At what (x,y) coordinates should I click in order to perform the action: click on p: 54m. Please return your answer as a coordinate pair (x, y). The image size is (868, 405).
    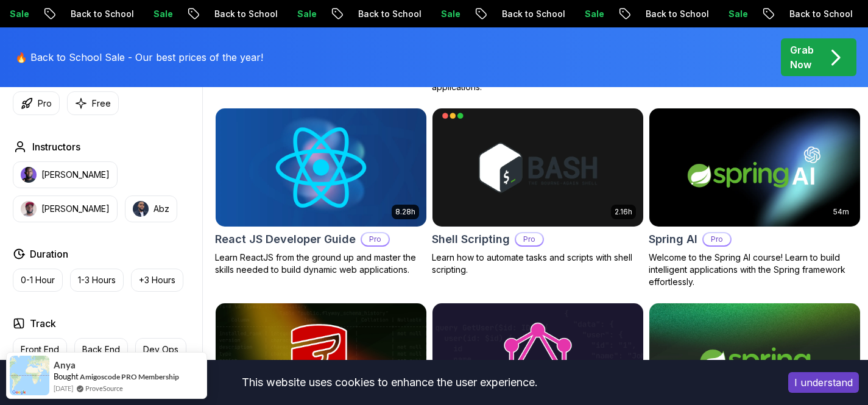
    Looking at the image, I should click on (841, 212).